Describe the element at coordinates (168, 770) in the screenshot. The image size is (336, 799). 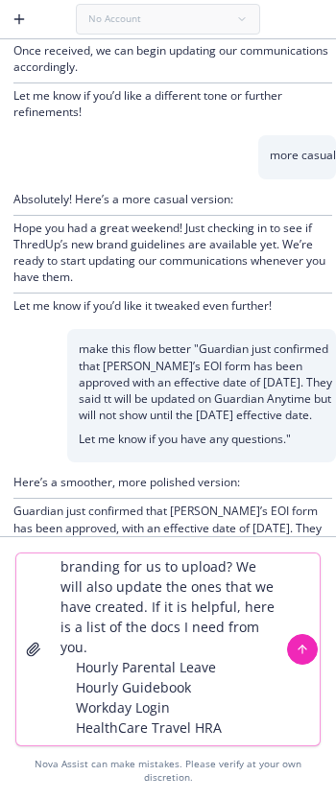
I see `div: Nova Assist can make mistakes. Please verify at your own discretion.` at that location.